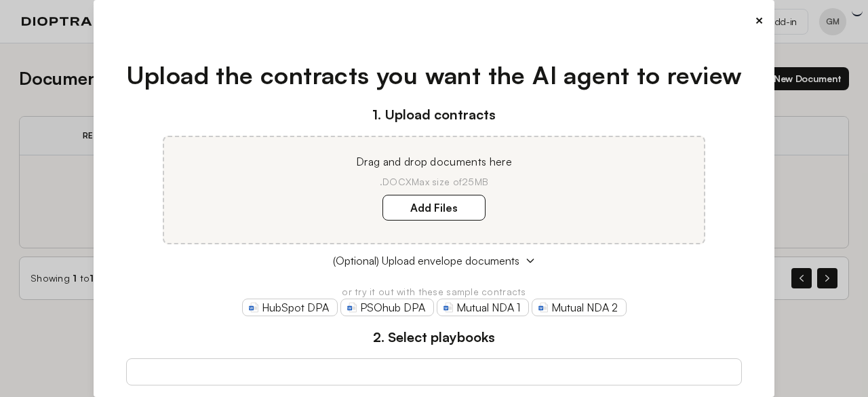 Image resolution: width=868 pixels, height=397 pixels. I want to click on button: (Optional) Upload envelope documents, so click(434, 261).